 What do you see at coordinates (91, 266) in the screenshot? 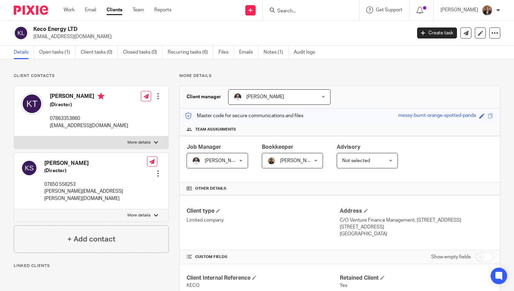
I see `p: Linked clients` at bounding box center [91, 266].